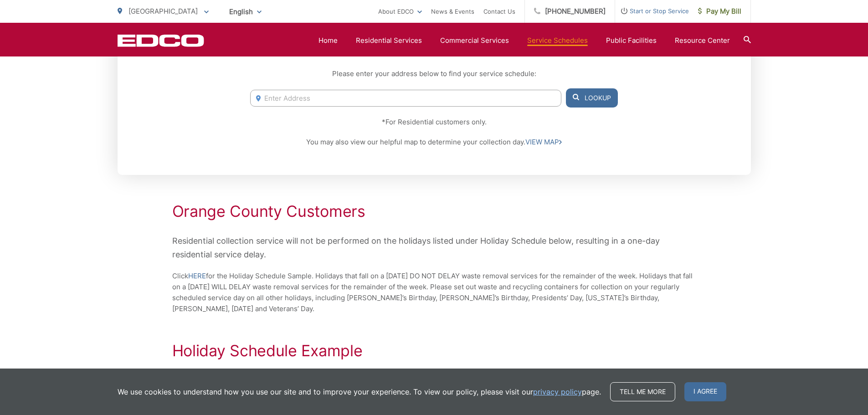 The height and width of the screenshot is (415, 868). What do you see at coordinates (434, 351) in the screenshot?
I see `h2: Holiday Schedule Example` at bounding box center [434, 351].